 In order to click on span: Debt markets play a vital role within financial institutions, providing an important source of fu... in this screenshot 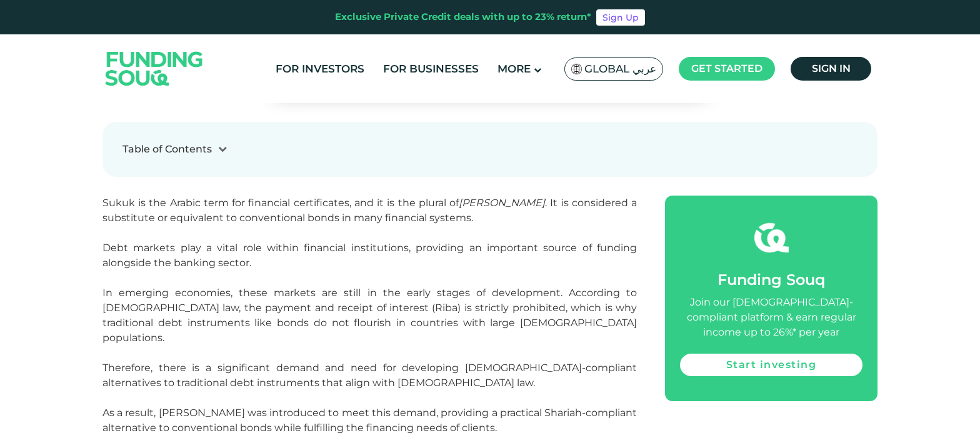, I will do `click(370, 255)`.